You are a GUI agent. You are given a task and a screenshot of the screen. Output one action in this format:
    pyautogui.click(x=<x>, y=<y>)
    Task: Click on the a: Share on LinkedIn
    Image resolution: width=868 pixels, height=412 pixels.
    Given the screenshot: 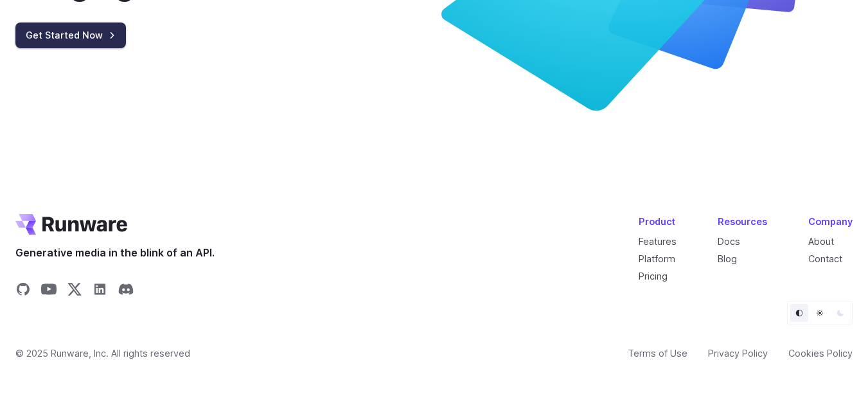 What is the action you would take?
    pyautogui.click(x=100, y=291)
    